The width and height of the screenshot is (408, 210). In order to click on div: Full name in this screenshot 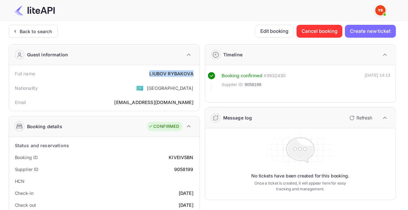, I will do `click(25, 74)`.